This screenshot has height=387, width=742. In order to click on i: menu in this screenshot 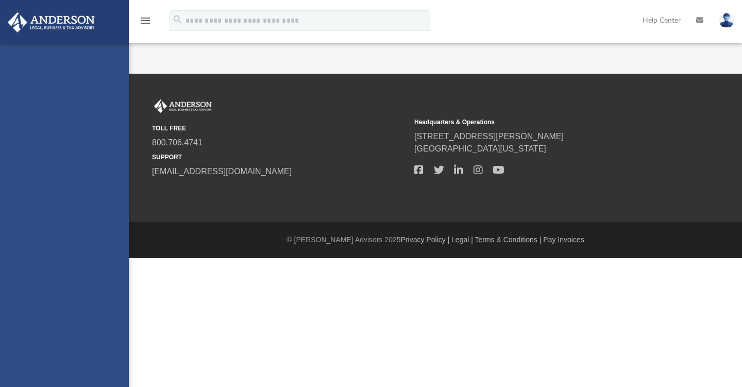, I will do `click(145, 21)`.